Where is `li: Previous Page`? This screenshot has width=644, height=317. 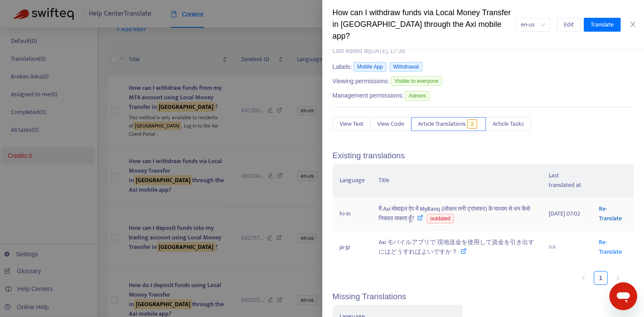
li: Previous Page is located at coordinates (583, 278).